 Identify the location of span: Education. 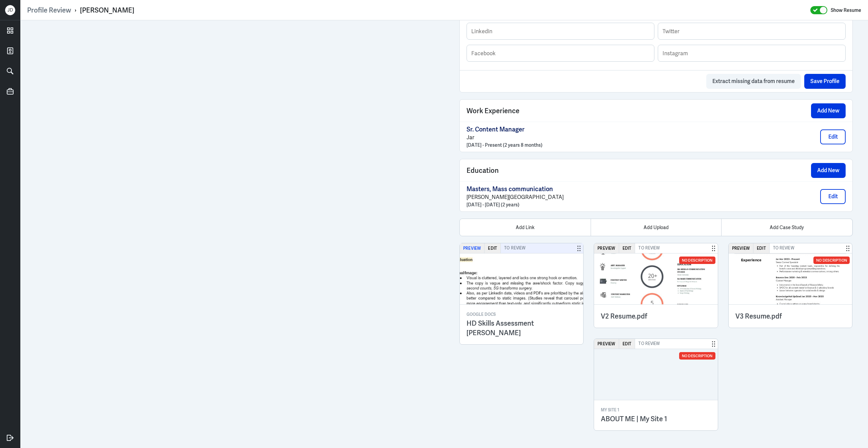
(482, 171).